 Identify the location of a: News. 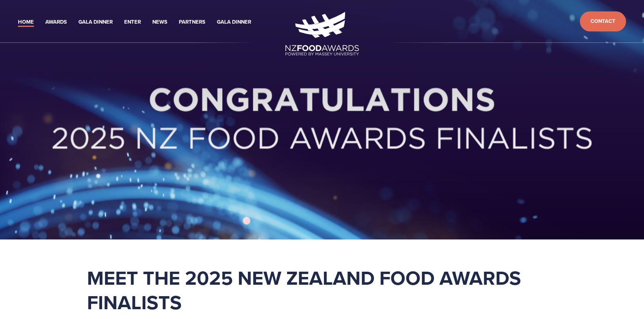
(160, 22).